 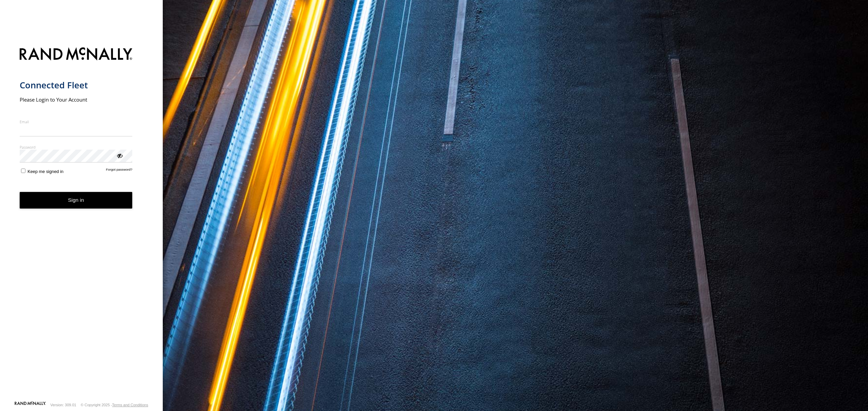 What do you see at coordinates (114, 405) in the screenshot?
I see `div: © Copyright 2025 -` at bounding box center [114, 405].